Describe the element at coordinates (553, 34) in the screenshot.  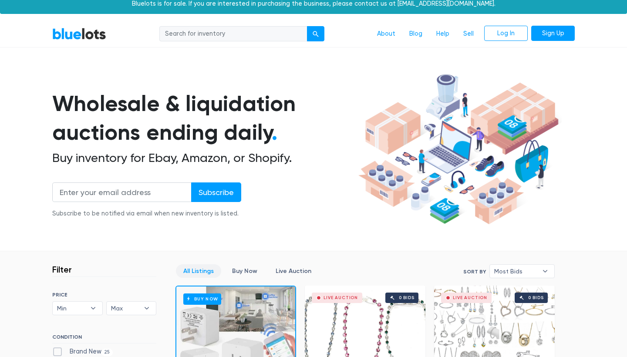
I see `a: Sign Up` at that location.